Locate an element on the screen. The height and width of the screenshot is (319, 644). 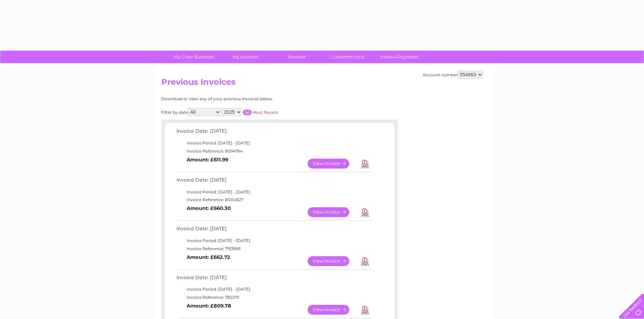
td: Invoice Reference: 8004827 is located at coordinates (273, 200).